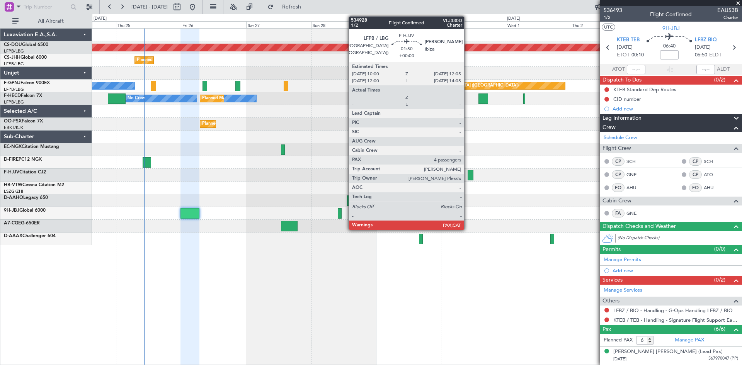 The image size is (742, 365). What do you see at coordinates (27, 83) in the screenshot?
I see `a: F-GPNJFalcon 900EX` at bounding box center [27, 83].